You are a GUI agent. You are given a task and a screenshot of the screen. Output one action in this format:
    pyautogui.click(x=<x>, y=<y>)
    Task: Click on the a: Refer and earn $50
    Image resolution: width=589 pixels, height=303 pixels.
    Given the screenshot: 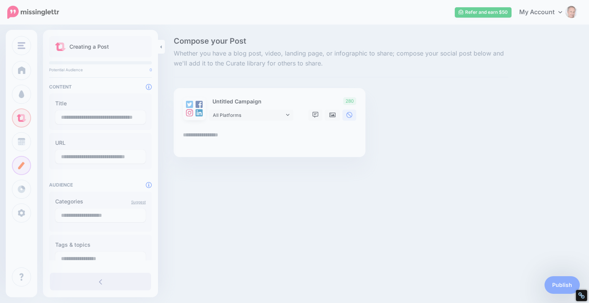 What is the action you would take?
    pyautogui.click(x=483, y=12)
    